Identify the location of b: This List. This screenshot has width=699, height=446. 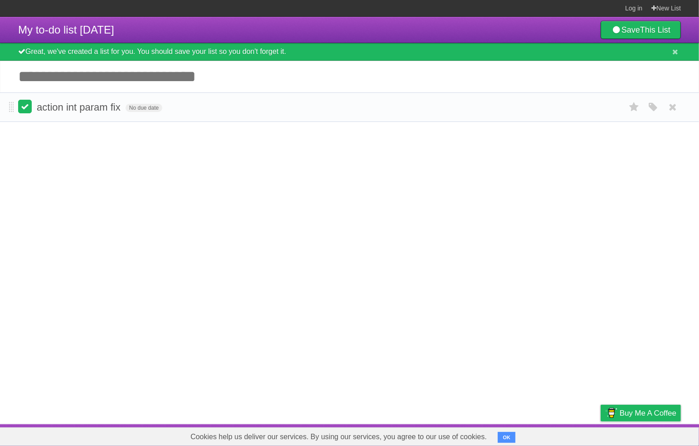
(655, 30).